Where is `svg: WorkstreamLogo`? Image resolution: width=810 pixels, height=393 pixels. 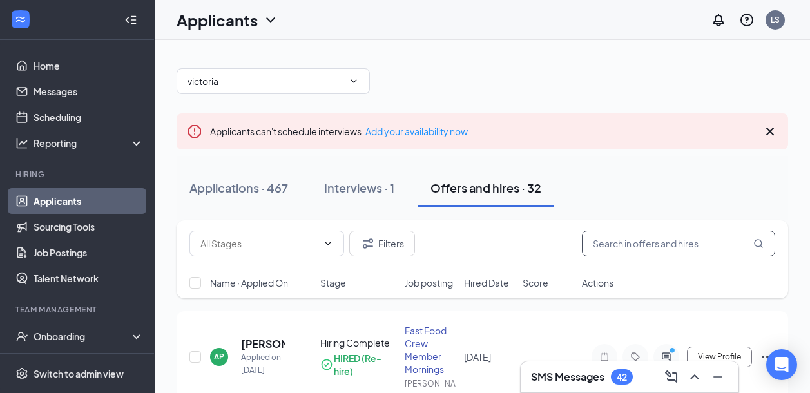 svg: WorkstreamLogo is located at coordinates (21, 19).